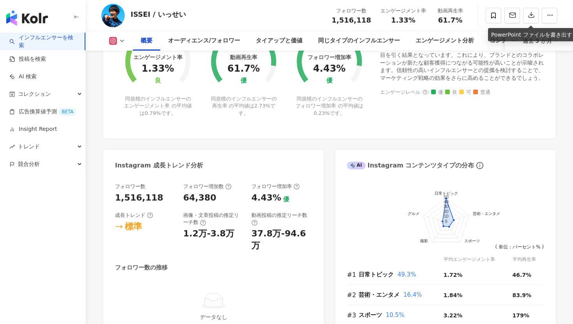 This screenshot has height=324, width=573. What do you see at coordinates (351, 20) in the screenshot?
I see `span: 1,516,118` at bounding box center [351, 20].